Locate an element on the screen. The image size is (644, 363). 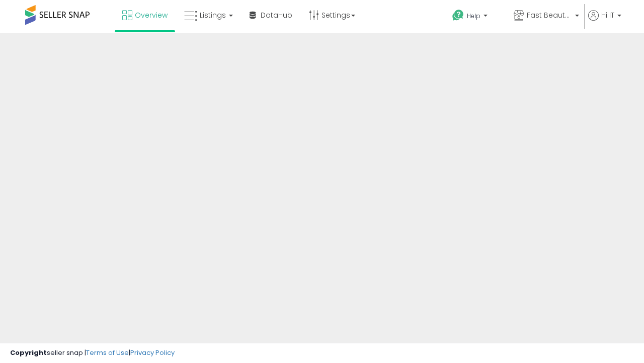
span: Overview is located at coordinates (151, 15).